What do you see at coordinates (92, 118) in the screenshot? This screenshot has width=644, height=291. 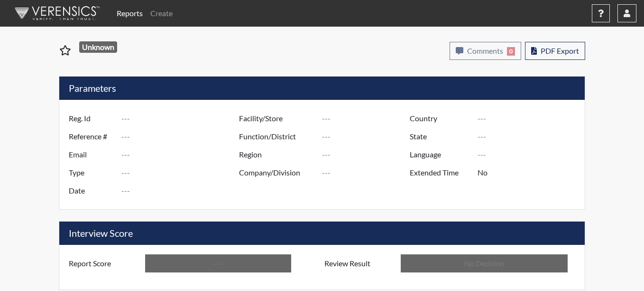 I see `label: Reg. Id` at bounding box center [92, 118].